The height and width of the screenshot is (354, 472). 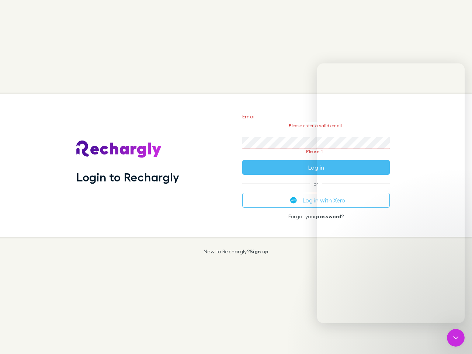 What do you see at coordinates (316, 152) in the screenshot?
I see `p: Please fill` at bounding box center [316, 152].